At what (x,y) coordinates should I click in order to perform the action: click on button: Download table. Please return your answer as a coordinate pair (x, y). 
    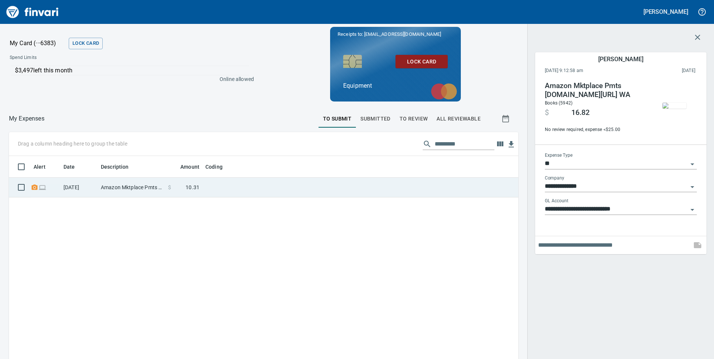
    Looking at the image, I should click on (511, 145).